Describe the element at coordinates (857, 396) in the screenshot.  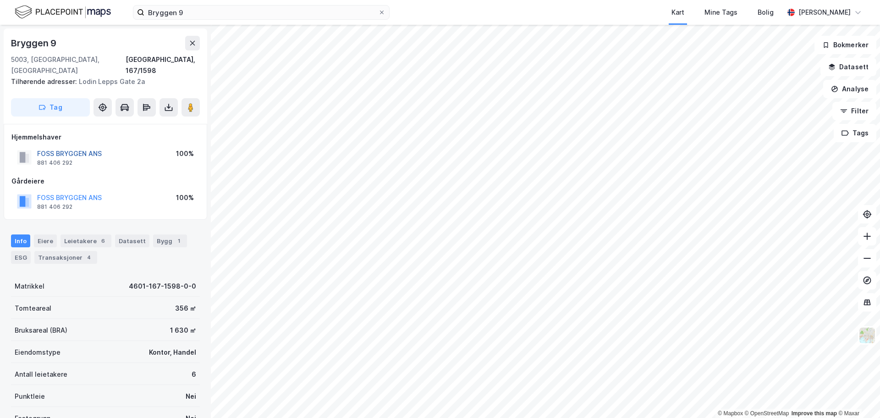
I see `div: Kontrollprogram for chat` at that location.